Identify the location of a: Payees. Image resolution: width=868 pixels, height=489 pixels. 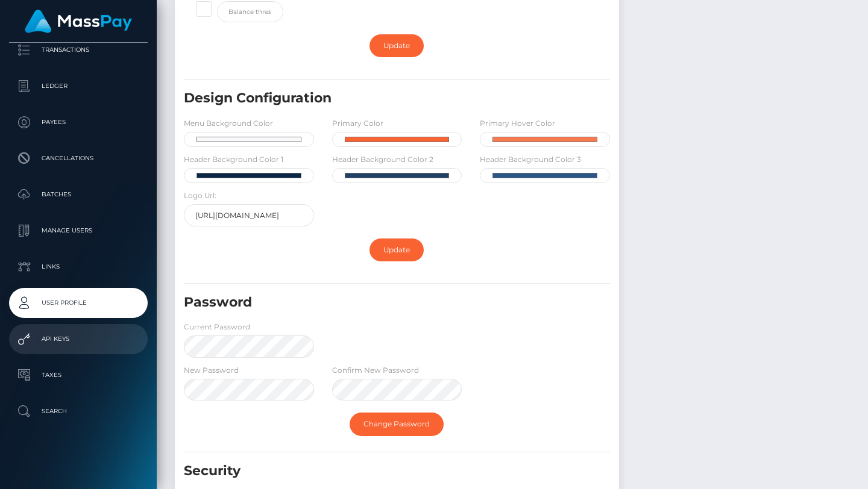
(78, 122).